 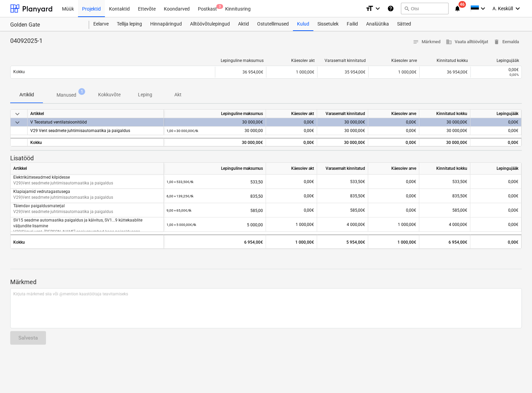 I want to click on div: Sissetulek, so click(x=328, y=24).